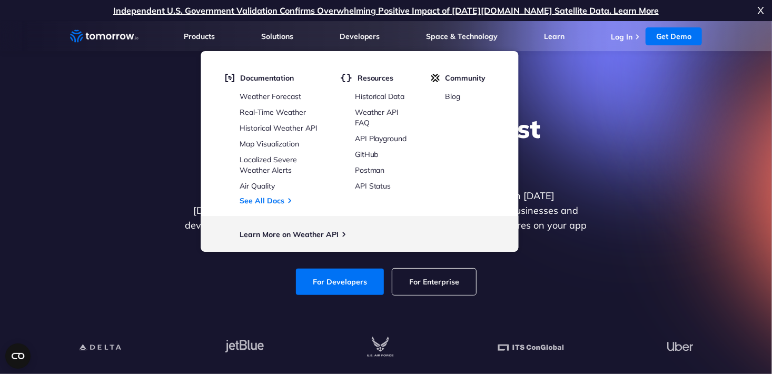 This screenshot has height=374, width=772. Describe the element at coordinates (273, 112) in the screenshot. I see `a: Real-Time Weather` at that location.